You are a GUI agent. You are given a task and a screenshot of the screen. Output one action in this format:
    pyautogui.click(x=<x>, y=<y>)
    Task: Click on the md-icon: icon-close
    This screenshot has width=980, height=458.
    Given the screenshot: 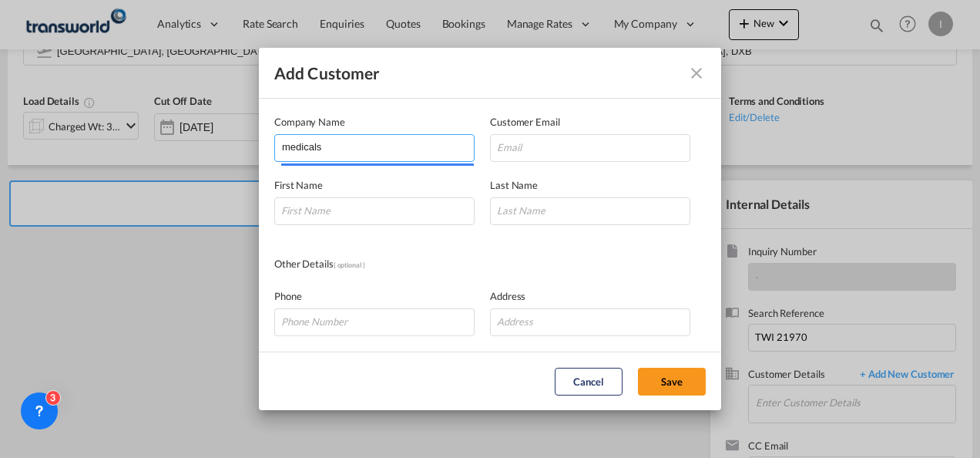 What is the action you would take?
    pyautogui.click(x=697, y=74)
    